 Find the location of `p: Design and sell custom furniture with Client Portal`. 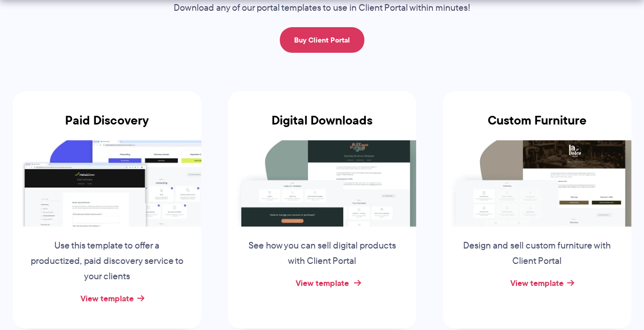

p: Design and sell custom furniture with Client Portal is located at coordinates (537, 253).